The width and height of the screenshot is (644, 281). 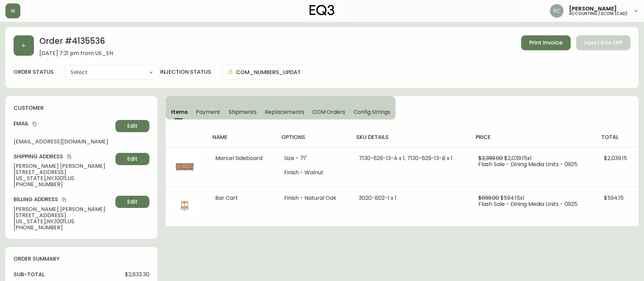 What do you see at coordinates (598, 13) in the screenshot?
I see `h5: accounting / ecom (cad)` at bounding box center [598, 13].